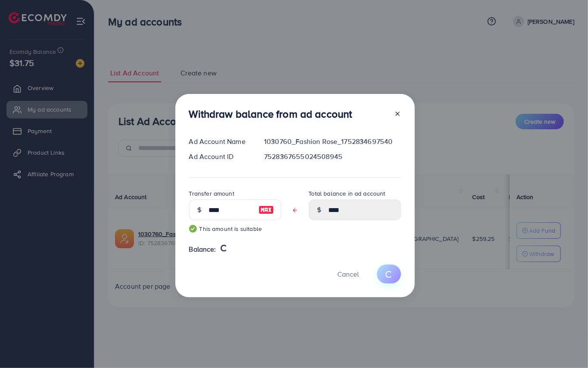 The width and height of the screenshot is (588, 368). I want to click on img: image, so click(266, 210).